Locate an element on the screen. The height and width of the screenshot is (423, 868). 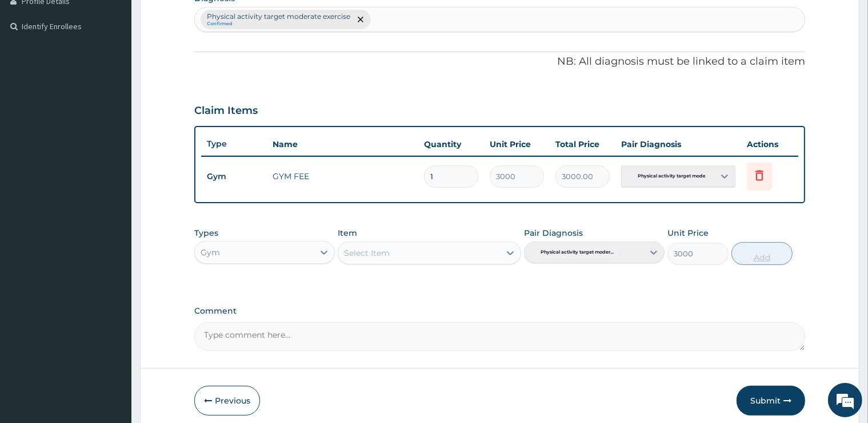
td: Gym is located at coordinates (234, 176).